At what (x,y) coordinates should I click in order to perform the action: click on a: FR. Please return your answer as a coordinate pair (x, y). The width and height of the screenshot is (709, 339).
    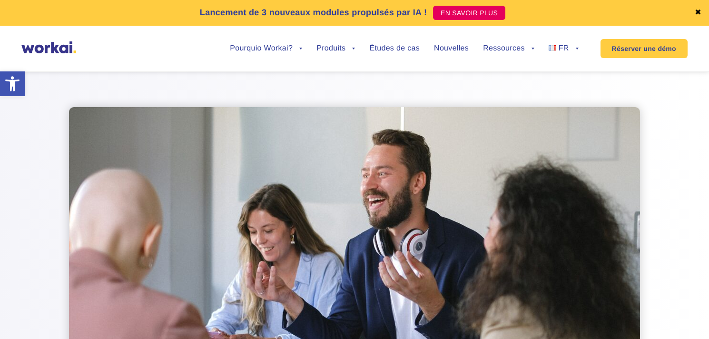
    Looking at the image, I should click on (563, 49).